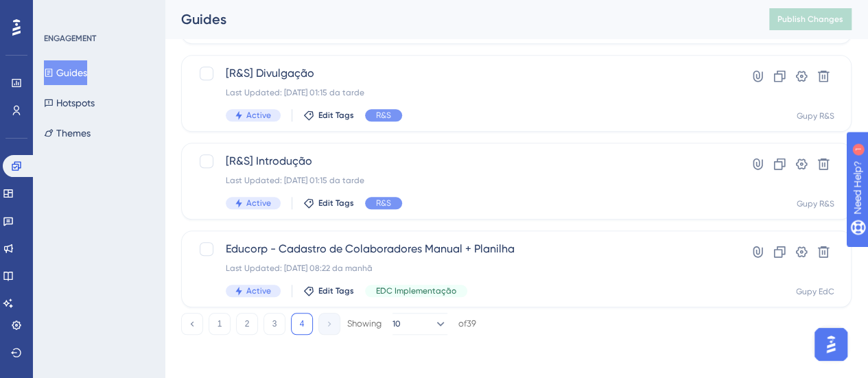 This screenshot has width=868, height=378. Describe the element at coordinates (302, 324) in the screenshot. I see `button: 4` at that location.